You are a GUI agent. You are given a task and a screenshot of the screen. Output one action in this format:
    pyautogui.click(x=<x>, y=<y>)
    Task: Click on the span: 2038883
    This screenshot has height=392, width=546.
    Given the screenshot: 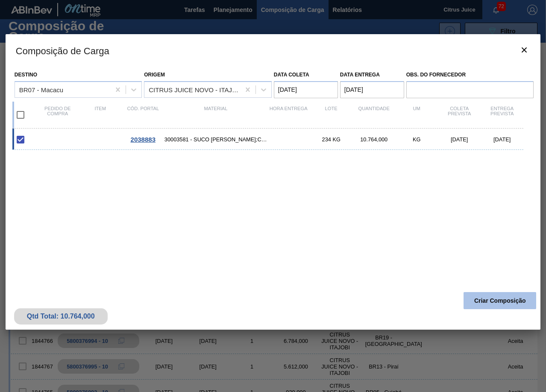 What is the action you would take?
    pyautogui.click(x=143, y=139)
    